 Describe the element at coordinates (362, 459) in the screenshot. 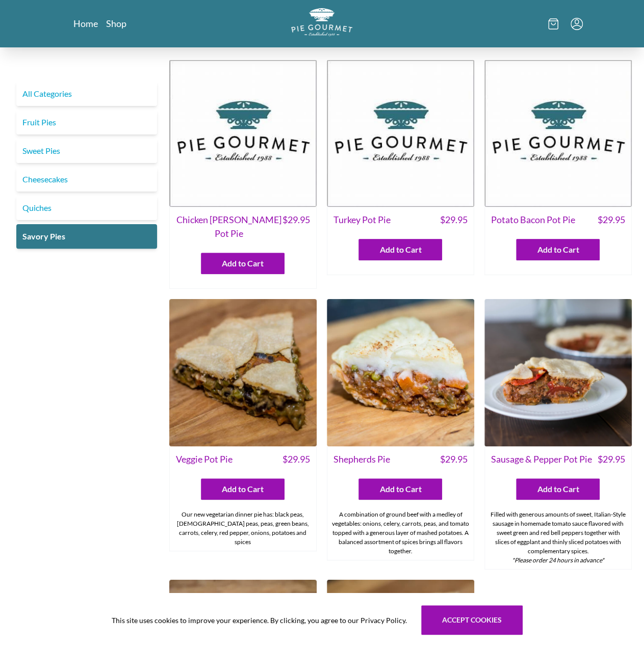

I see `span: Shepherds Pie` at that location.